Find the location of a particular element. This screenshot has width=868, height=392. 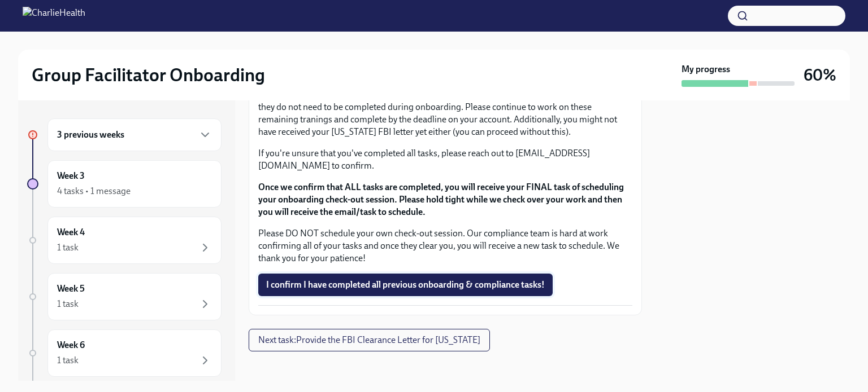

a: Week 51 task is located at coordinates (124, 297).